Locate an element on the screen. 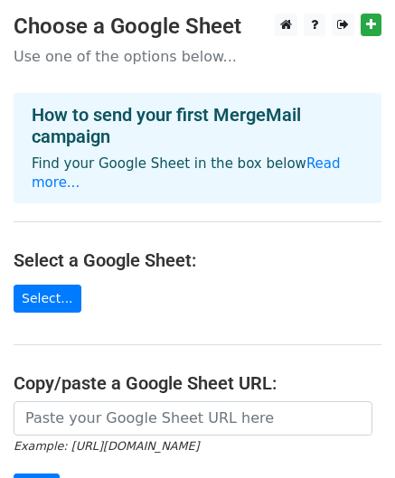 The height and width of the screenshot is (478, 395). h3: Choose a Google Sheet is located at coordinates (197, 26).